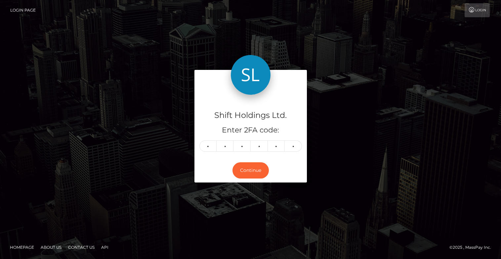 Image resolution: width=501 pixels, height=259 pixels. What do you see at coordinates (23, 10) in the screenshot?
I see `a: Login Page` at bounding box center [23, 10].